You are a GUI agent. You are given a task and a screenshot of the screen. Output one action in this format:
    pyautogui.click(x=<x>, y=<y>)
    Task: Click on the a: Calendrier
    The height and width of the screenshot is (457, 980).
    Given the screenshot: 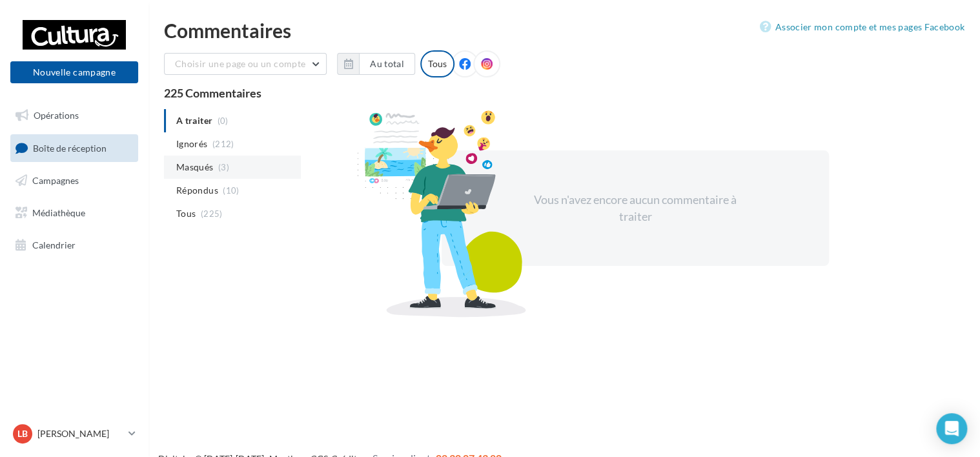 What is the action you would take?
    pyautogui.click(x=74, y=245)
    